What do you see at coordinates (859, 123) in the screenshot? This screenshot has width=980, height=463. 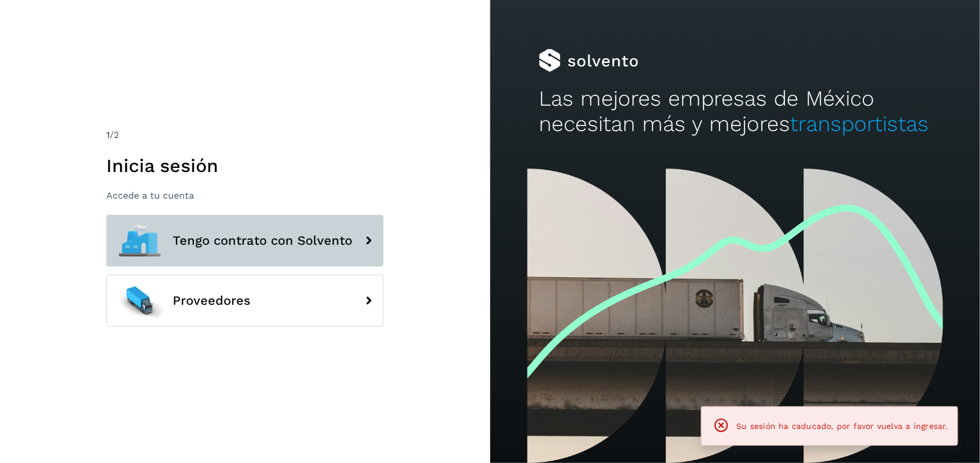 I see `span: transportistas` at bounding box center [859, 123].